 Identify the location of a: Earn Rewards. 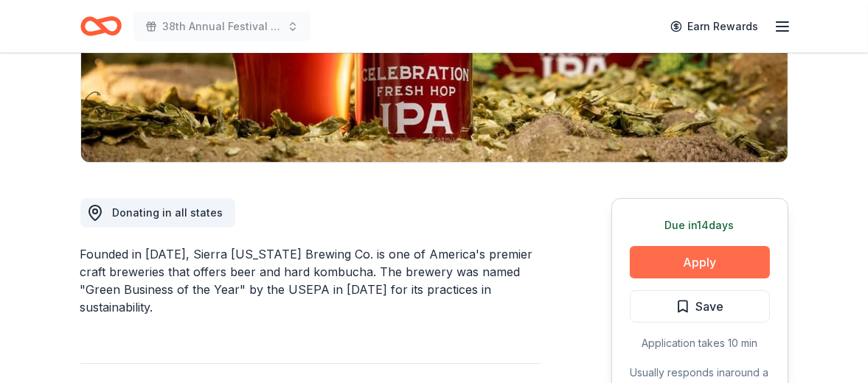
(715, 26).